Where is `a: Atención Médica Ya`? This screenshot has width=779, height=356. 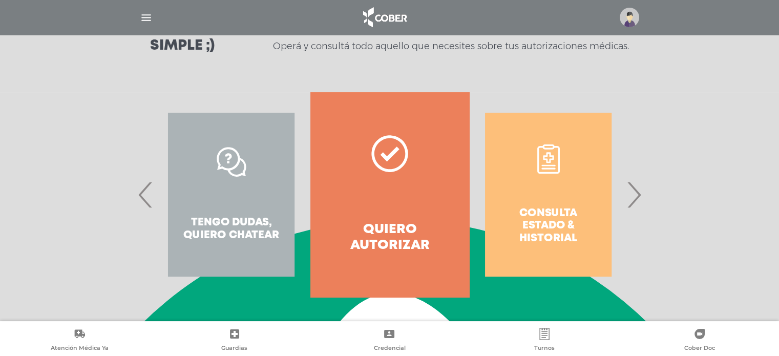
a: Atención Médica Ya is located at coordinates (79, 341).